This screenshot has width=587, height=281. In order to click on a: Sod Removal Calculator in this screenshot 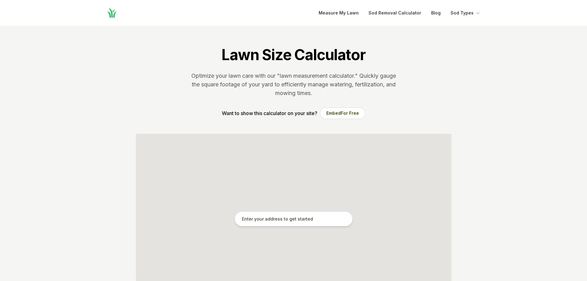, I will do `click(395, 13)`.